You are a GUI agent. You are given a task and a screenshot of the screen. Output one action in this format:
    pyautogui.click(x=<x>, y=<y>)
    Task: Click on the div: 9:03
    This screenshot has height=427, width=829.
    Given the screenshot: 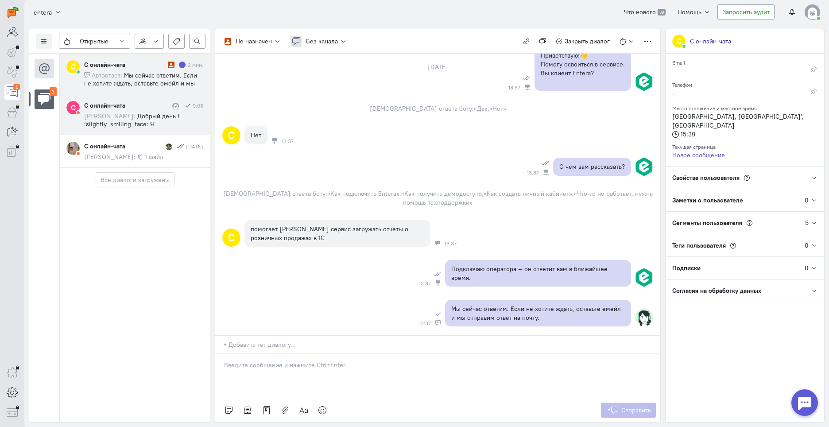 What is the action you would take?
    pyautogui.click(x=198, y=105)
    